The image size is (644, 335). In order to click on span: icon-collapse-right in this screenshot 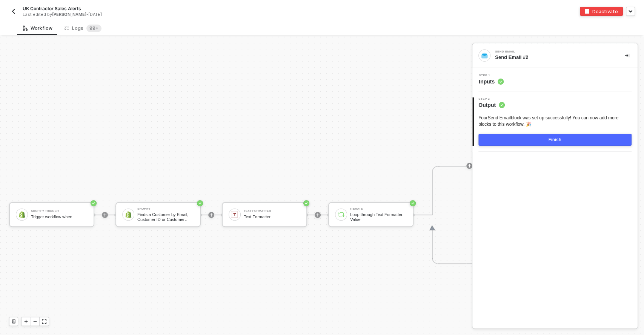, I will do `click(627, 56)`.